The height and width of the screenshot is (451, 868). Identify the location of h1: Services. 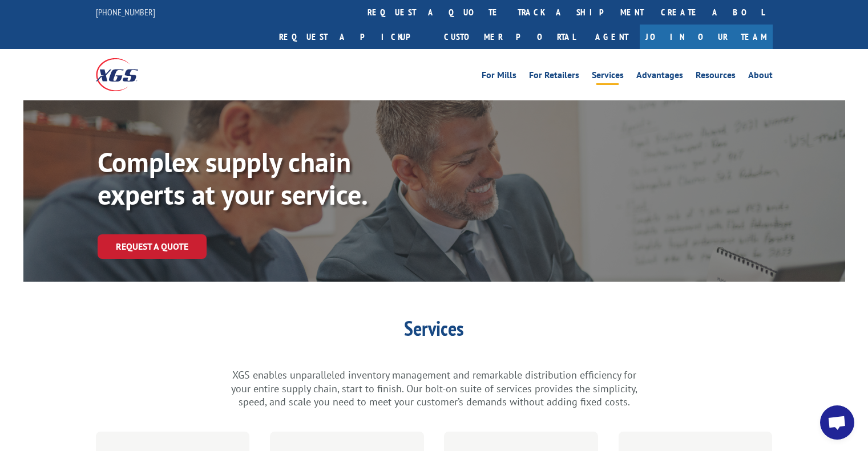
(434, 331).